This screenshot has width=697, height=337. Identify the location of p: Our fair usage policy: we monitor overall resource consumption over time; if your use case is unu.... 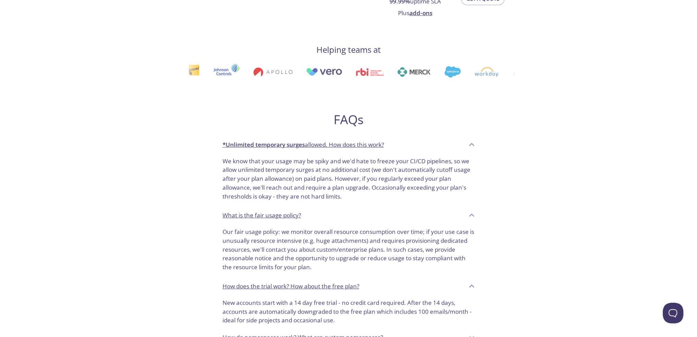
(349, 249).